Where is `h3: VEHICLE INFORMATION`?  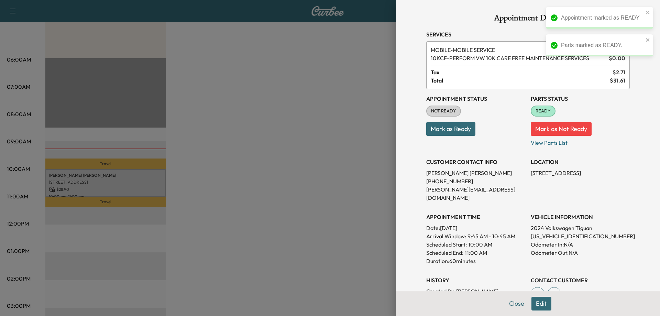 h3: VEHICLE INFORMATION is located at coordinates (580, 217).